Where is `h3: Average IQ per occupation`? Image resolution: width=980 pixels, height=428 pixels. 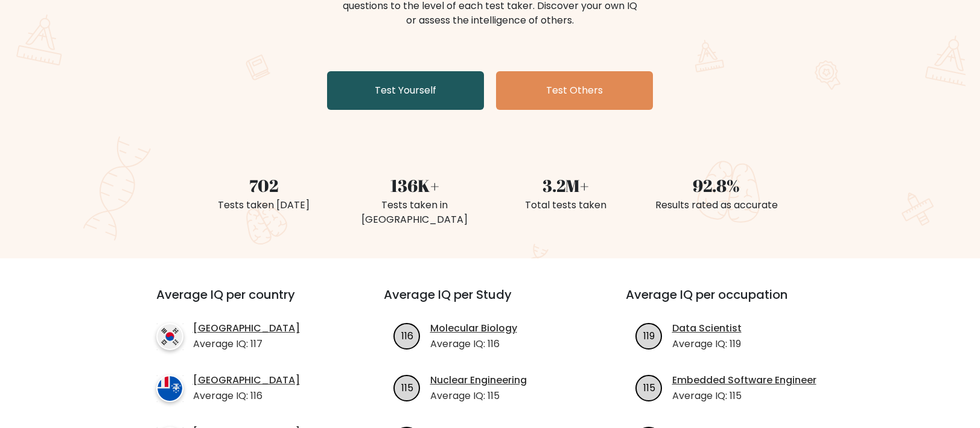
h3: Average IQ per occupation is located at coordinates (732, 302).